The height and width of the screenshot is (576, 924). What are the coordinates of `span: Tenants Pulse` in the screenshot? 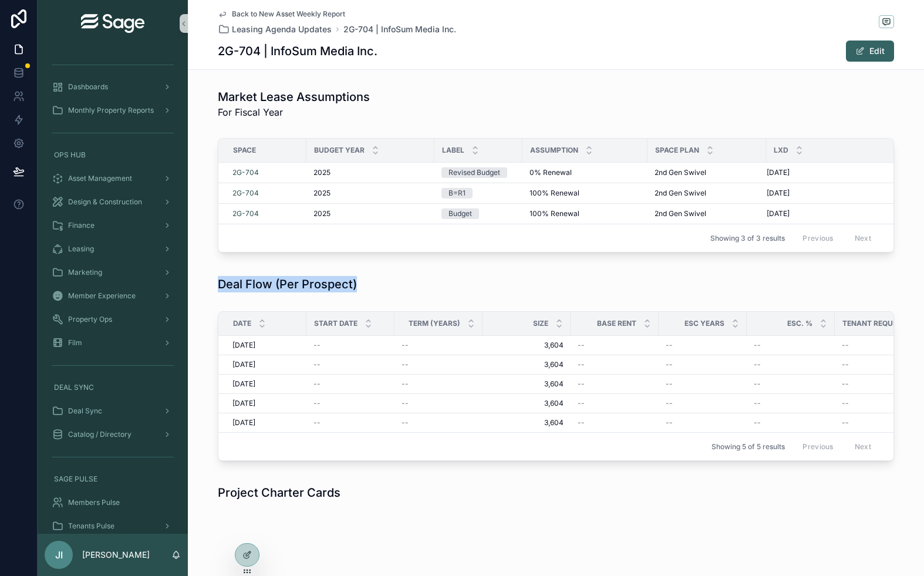 It's located at (91, 526).